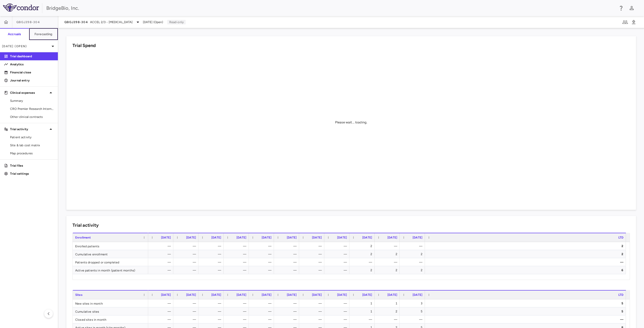  What do you see at coordinates (331, 8) in the screenshot?
I see `div: BridgeBio, Inc.` at bounding box center [331, 8].